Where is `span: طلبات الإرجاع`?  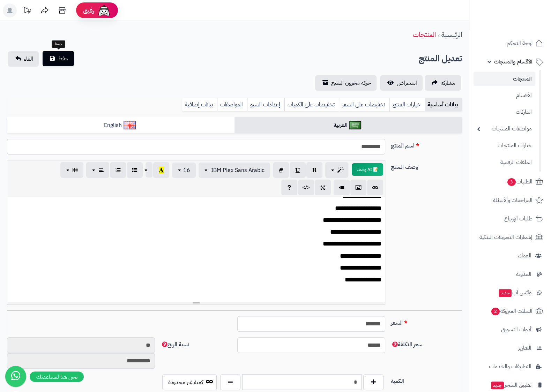 span: طلبات الإرجاع is located at coordinates (519, 219).